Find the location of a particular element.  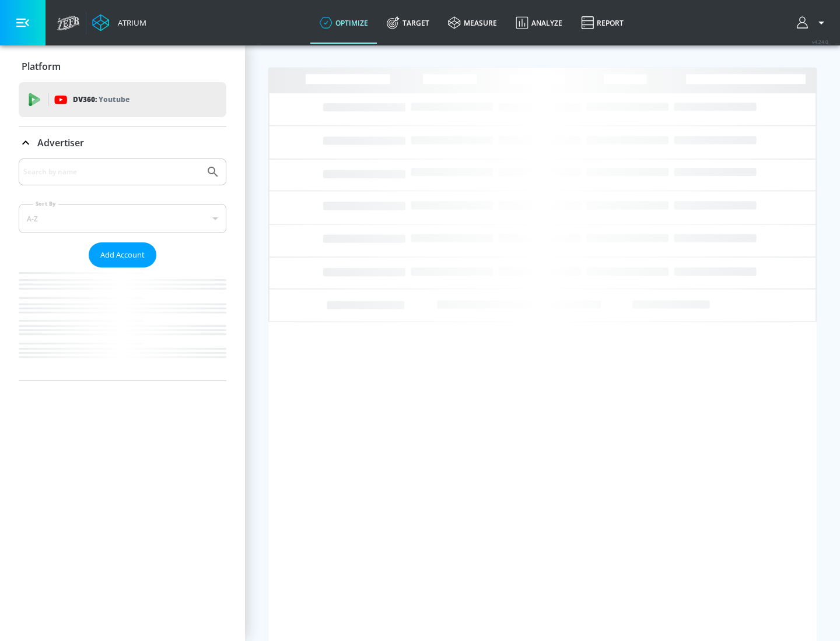

button: Add Account is located at coordinates (123, 255).